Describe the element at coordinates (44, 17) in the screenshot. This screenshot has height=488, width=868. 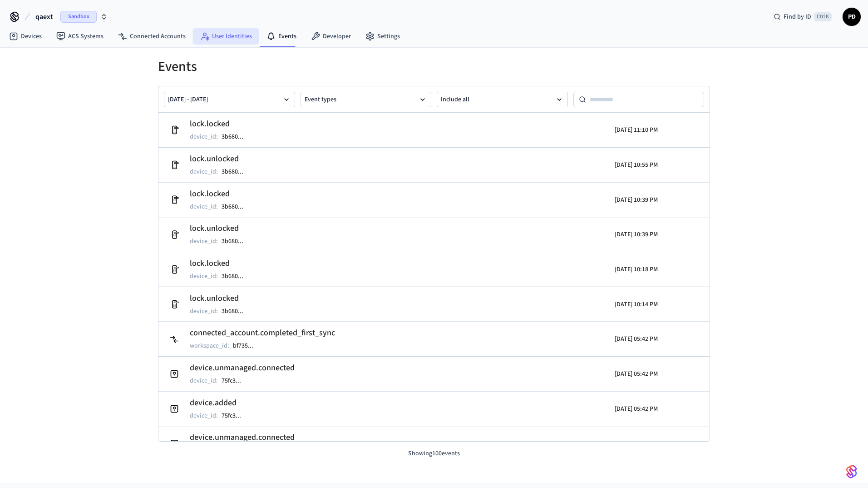
I see `span: qaext` at that location.